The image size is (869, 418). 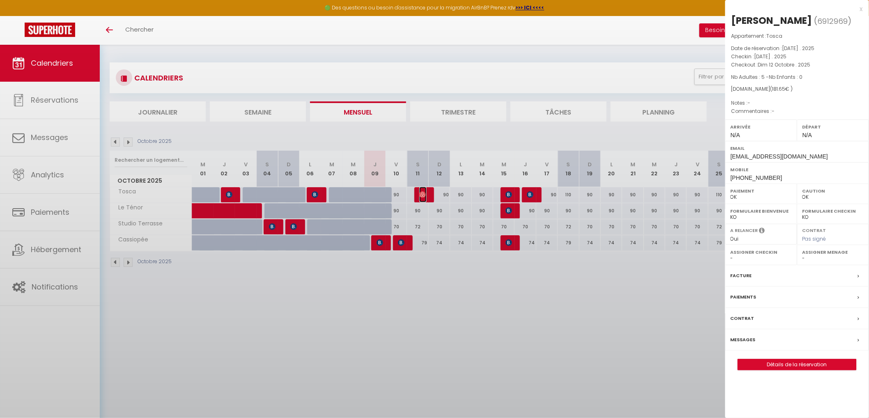 What do you see at coordinates (743, 340) in the screenshot?
I see `label: Messages` at bounding box center [743, 340].